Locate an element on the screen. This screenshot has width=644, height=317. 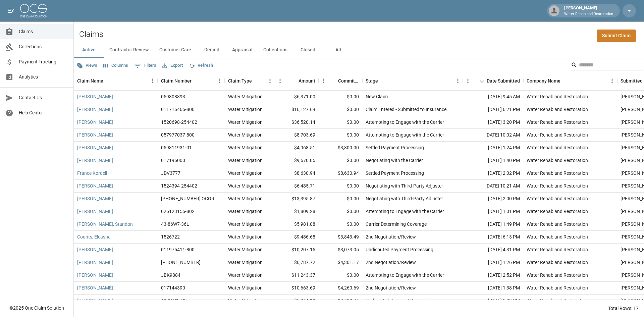
div: $1,809.28 is located at coordinates (297, 212).